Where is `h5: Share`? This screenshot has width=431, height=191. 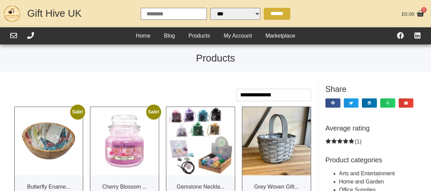
h5: Share is located at coordinates (370, 89).